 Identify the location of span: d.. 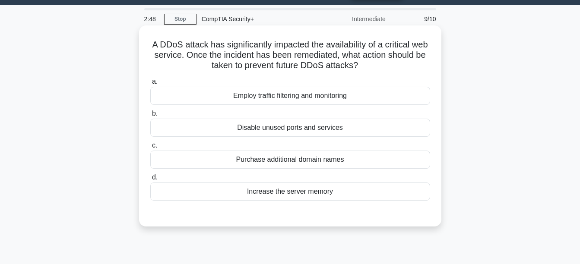
(155, 177).